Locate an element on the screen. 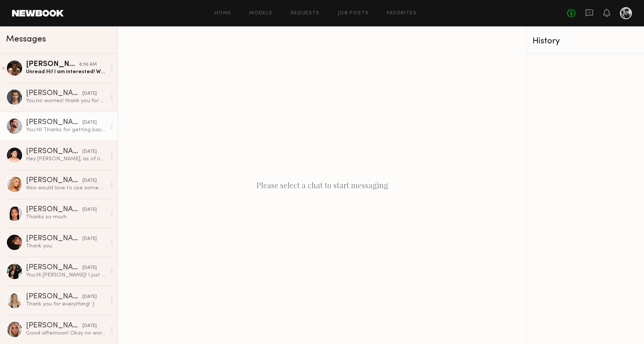 This screenshot has width=644, height=344. div: Good afternoon! Okay no worries thank you so much for letting me know! I would love to work toget... is located at coordinates (66, 333).